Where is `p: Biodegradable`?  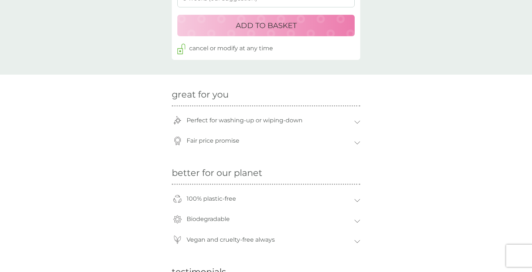 p: Biodegradable is located at coordinates (208, 219).